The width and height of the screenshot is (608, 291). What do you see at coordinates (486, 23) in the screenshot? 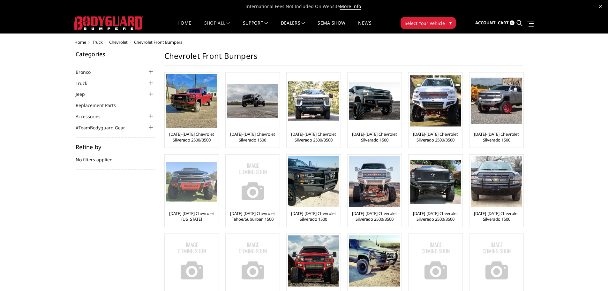
I see `span: Account` at bounding box center [486, 23].